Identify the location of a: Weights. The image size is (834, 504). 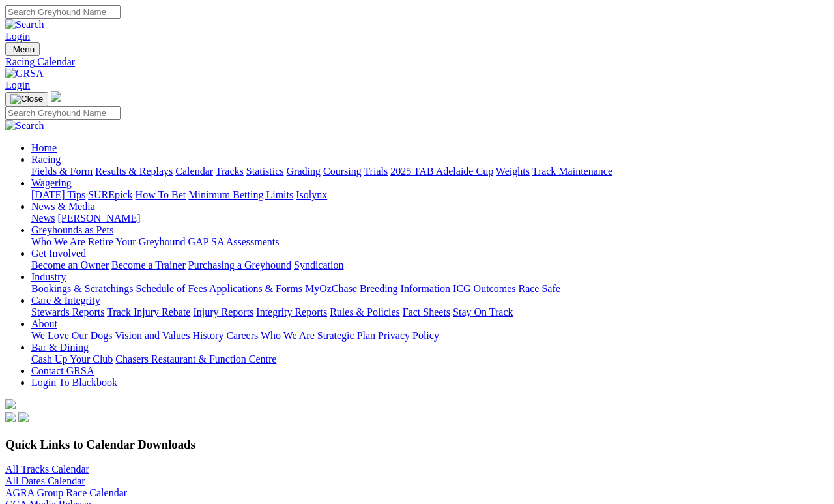
(513, 171).